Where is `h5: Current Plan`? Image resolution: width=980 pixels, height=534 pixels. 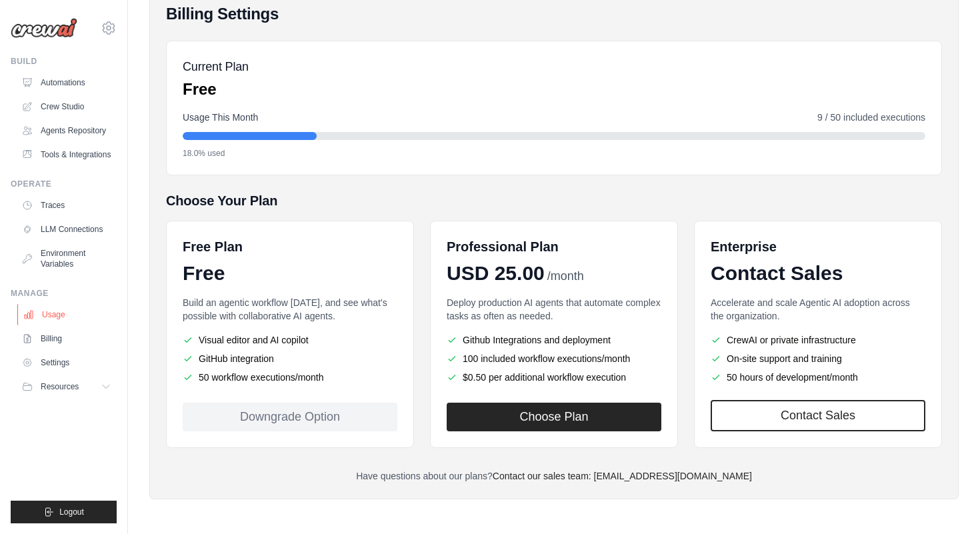 h5: Current Plan is located at coordinates (216, 67).